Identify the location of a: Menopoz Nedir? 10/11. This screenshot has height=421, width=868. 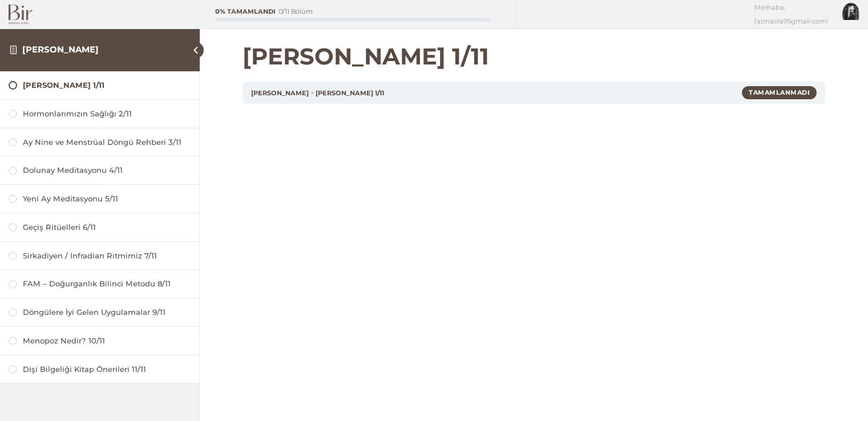
(99, 341).